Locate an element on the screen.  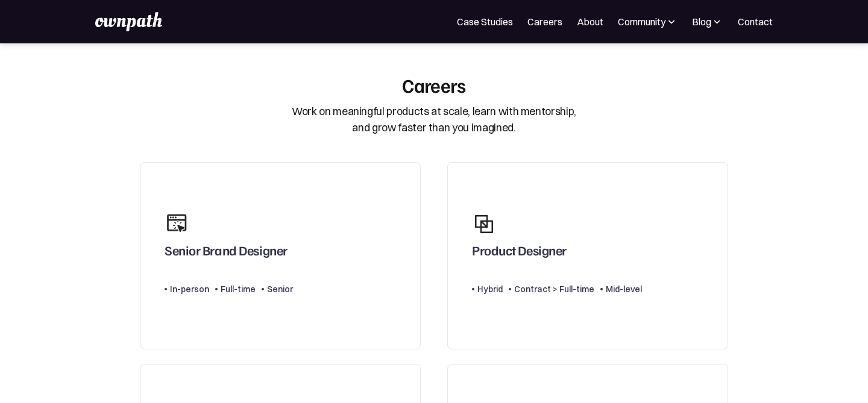
div: Product Designer is located at coordinates (519, 253).